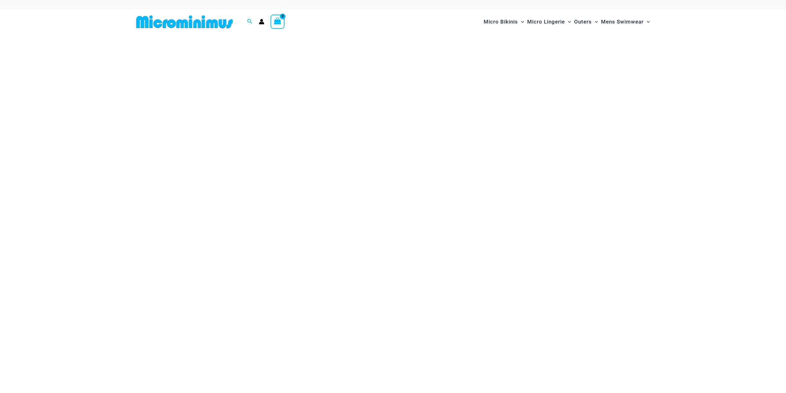  Describe the element at coordinates (546, 22) in the screenshot. I see `span: Micro Lingerie` at that location.